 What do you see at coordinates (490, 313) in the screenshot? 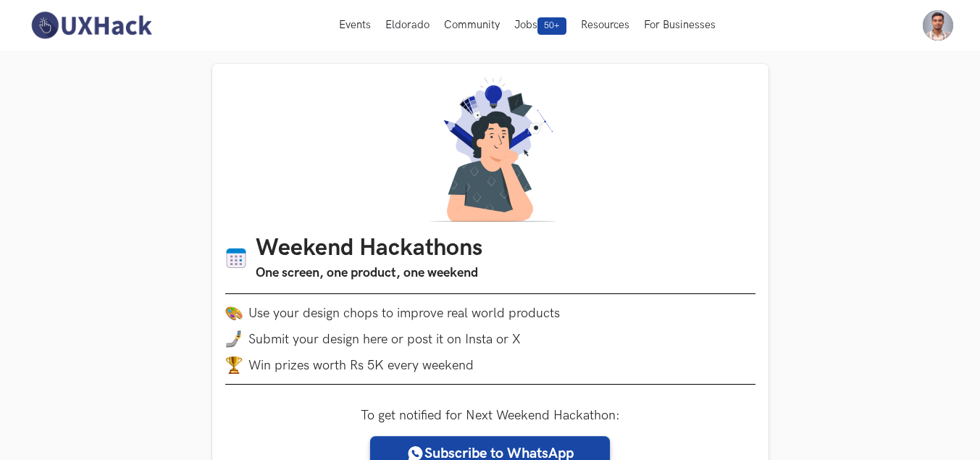
I see `li: Use your design chops to improve real world products` at bounding box center [490, 313].